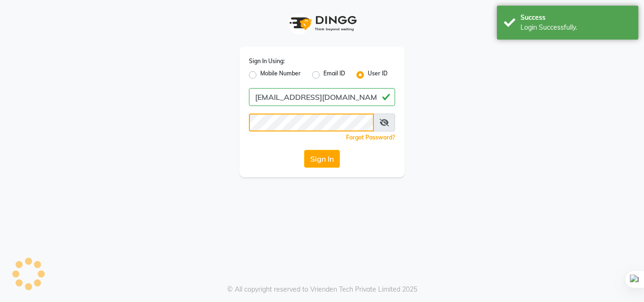  I want to click on label: Sign In Using:, so click(267, 61).